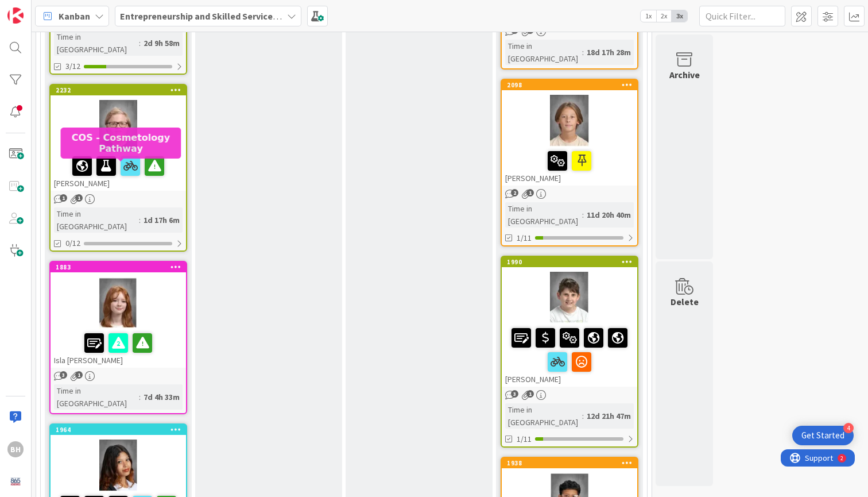  What do you see at coordinates (74, 16) in the screenshot?
I see `span: Kanban` at bounding box center [74, 16].